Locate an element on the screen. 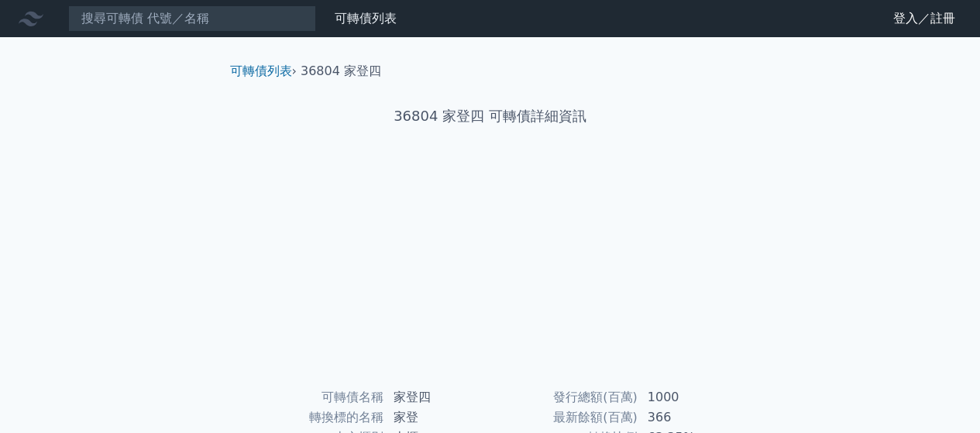 The image size is (980, 433). td: 轉換標的名稱 is located at coordinates (310, 417).